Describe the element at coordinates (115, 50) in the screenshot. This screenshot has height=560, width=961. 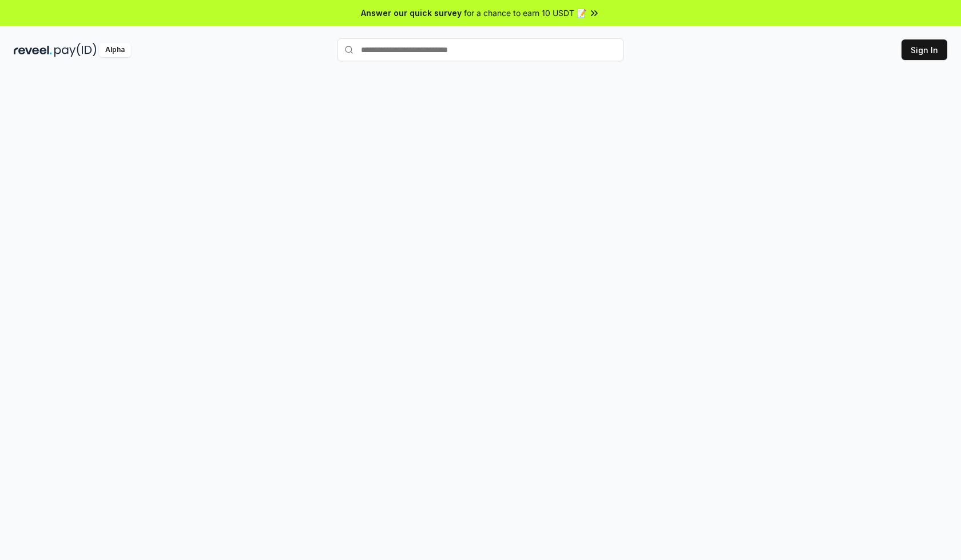
I see `div: Alpha` at that location.